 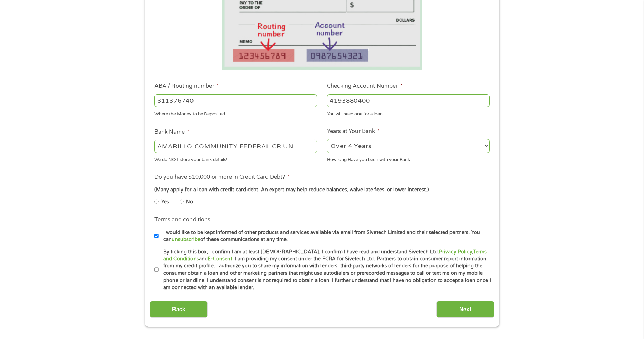 What do you see at coordinates (165, 202) in the screenshot?
I see `label: Yes` at bounding box center [165, 202].